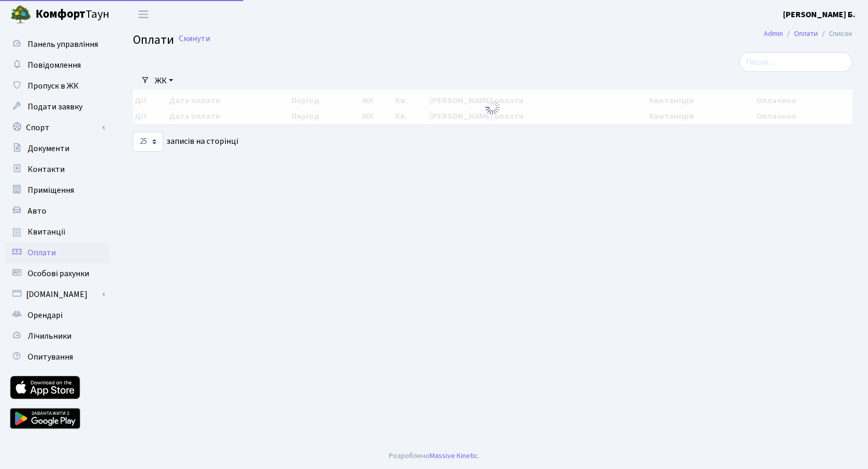  Describe the element at coordinates (45, 315) in the screenshot. I see `span: Орендарі` at that location.